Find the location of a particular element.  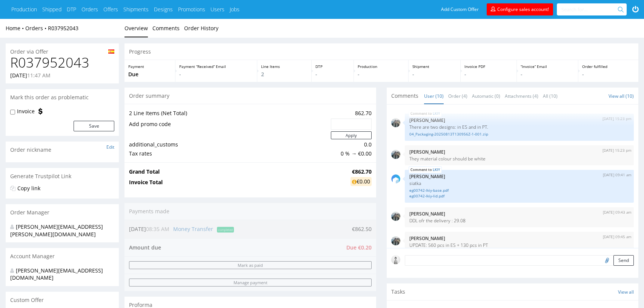

a: All (10) is located at coordinates (550, 96).